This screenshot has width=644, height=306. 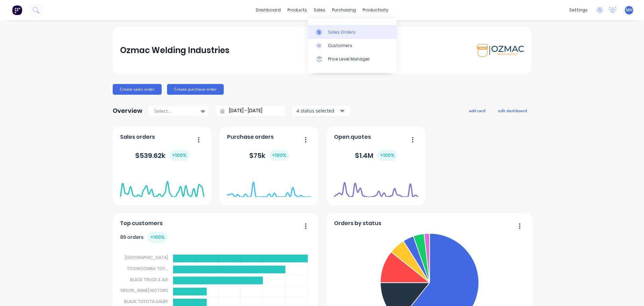 I want to click on button: Create sales order, so click(x=137, y=89).